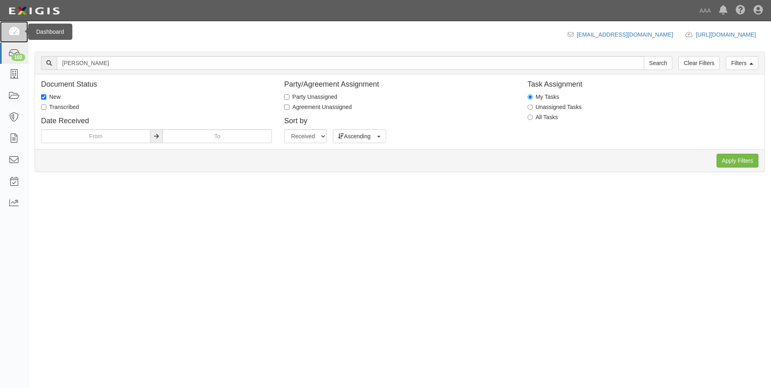 The image size is (771, 388). I want to click on button: Ascending, so click(359, 136).